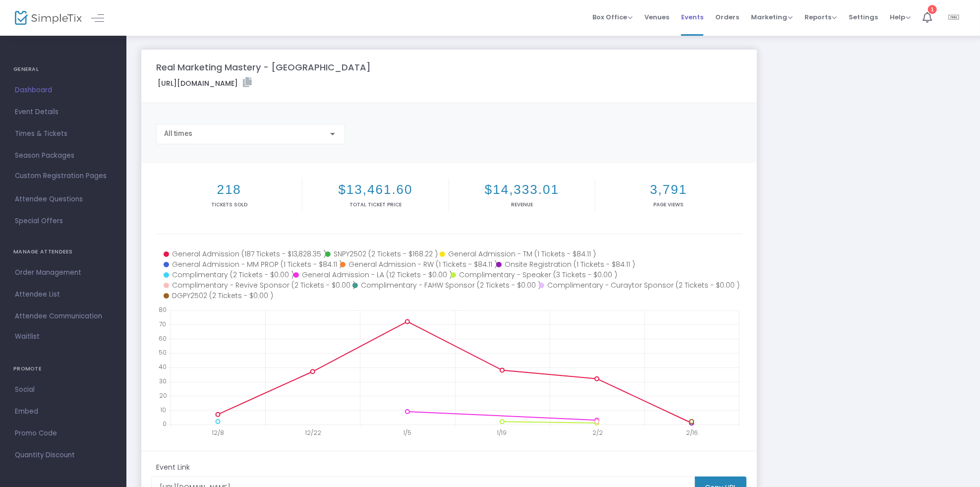  I want to click on h2: $13,461.60, so click(375, 189).